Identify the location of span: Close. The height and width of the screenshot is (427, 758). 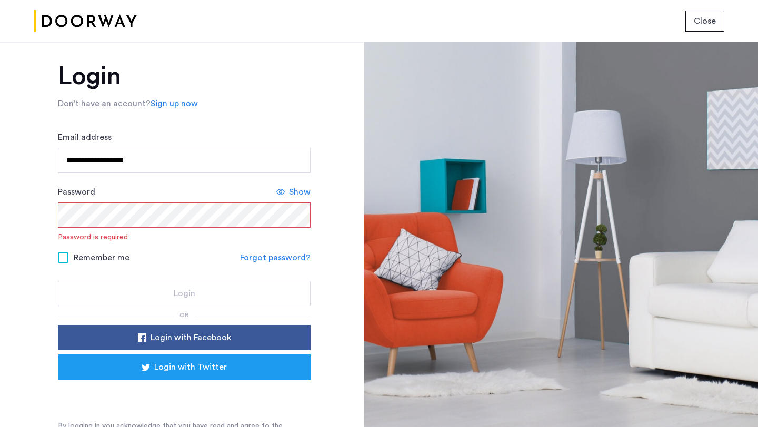
(704, 21).